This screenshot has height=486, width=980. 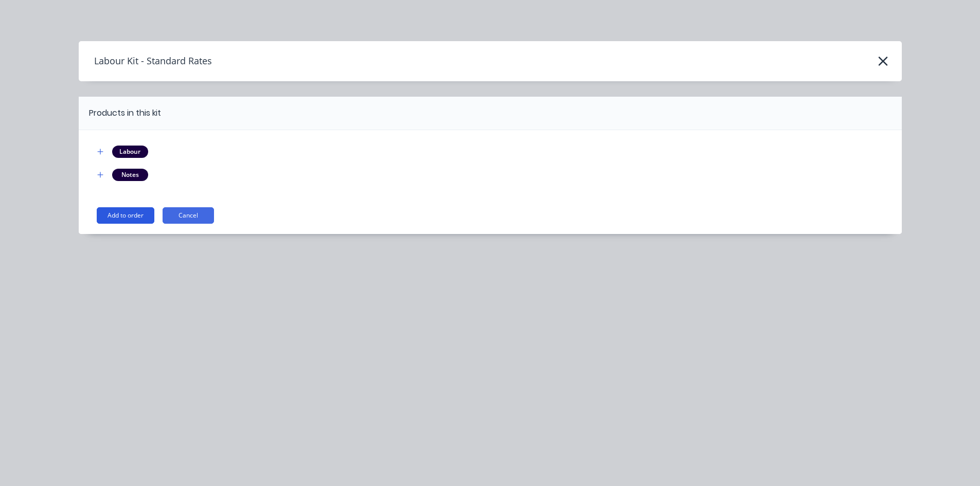 What do you see at coordinates (125, 215) in the screenshot?
I see `button: Add to order` at bounding box center [125, 215].